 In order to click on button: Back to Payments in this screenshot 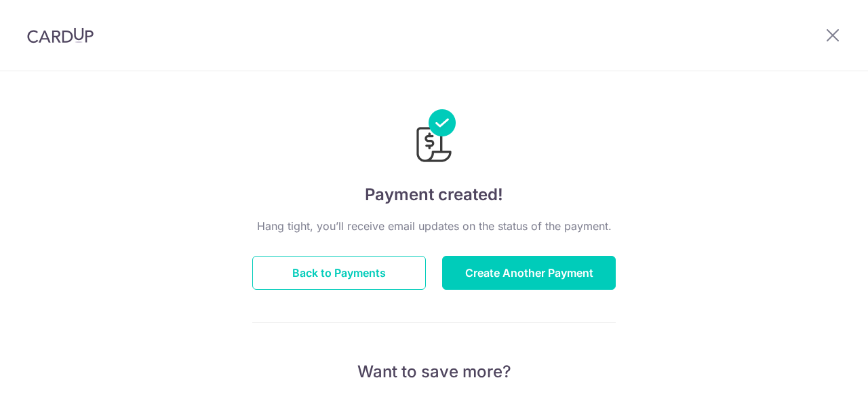, I will do `click(339, 273)`.